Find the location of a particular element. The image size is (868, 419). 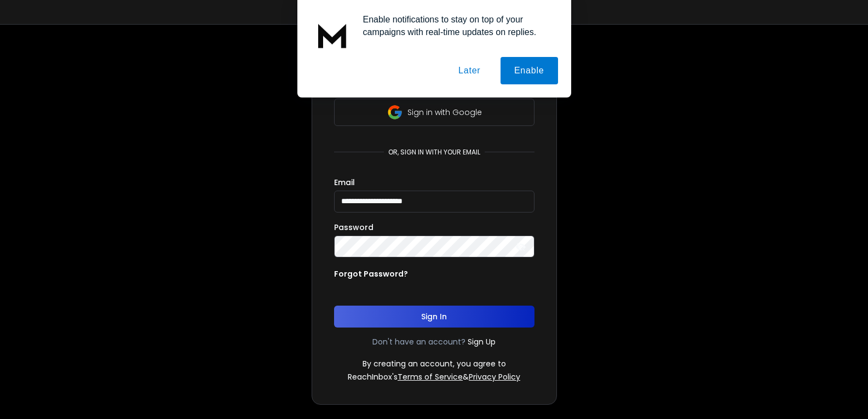

p: Forgot Password? is located at coordinates (371, 274).